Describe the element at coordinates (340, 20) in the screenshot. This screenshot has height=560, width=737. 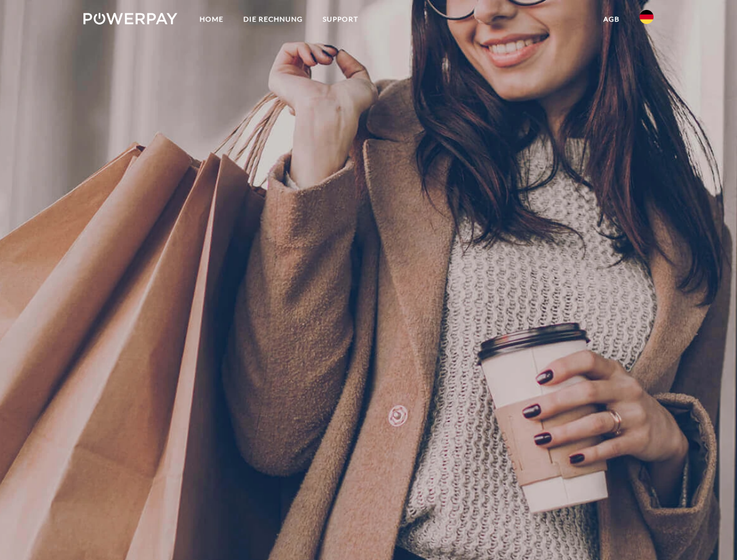
I see `a: SUPPORT` at that location.